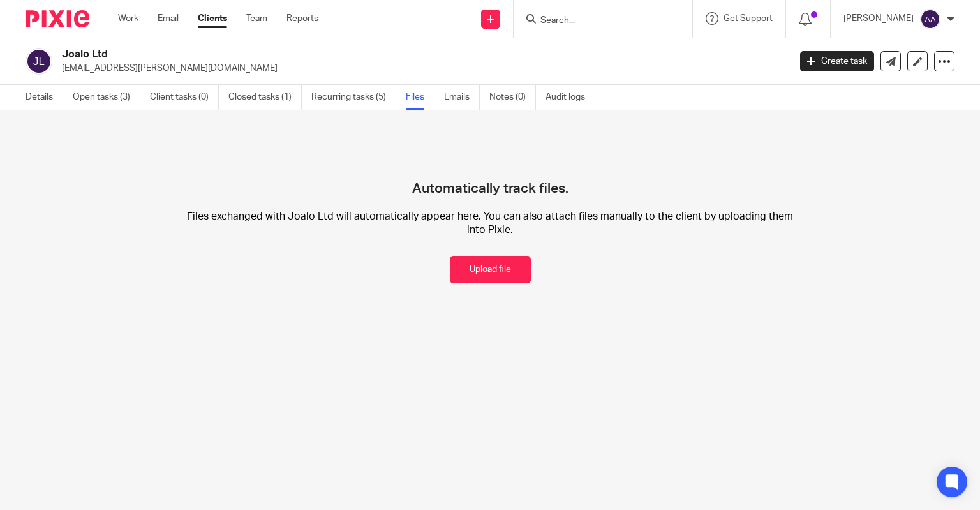 This screenshot has width=980, height=510. Describe the element at coordinates (264, 97) in the screenshot. I see `a: Closed tasks (1)` at that location.